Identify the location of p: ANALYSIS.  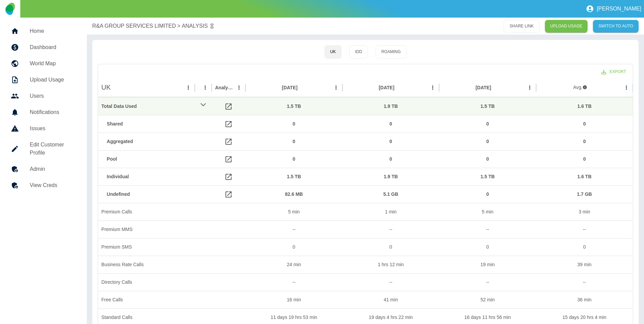
(195, 26).